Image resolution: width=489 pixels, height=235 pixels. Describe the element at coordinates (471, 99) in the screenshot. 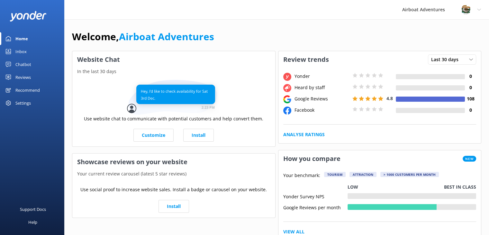

I see `h4: 108` at that location.